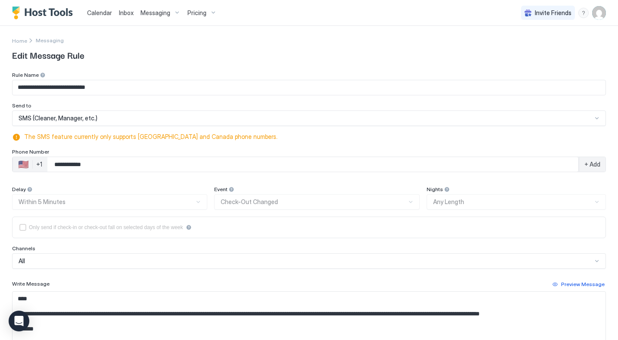 The width and height of the screenshot is (618, 340). What do you see at coordinates (44, 13) in the screenshot?
I see `a: Host Tools Logo` at bounding box center [44, 13].